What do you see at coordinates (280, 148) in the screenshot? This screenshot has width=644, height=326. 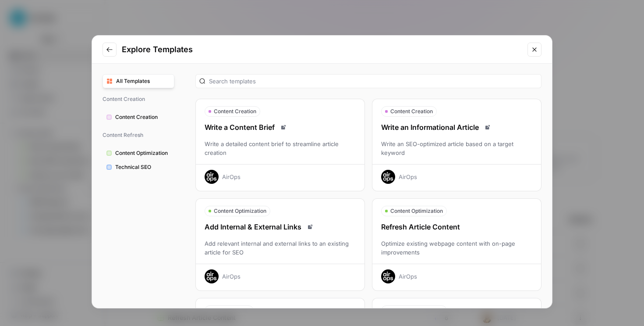 I see `div: Write a detailed content brief to streamline article creation` at bounding box center [280, 148].